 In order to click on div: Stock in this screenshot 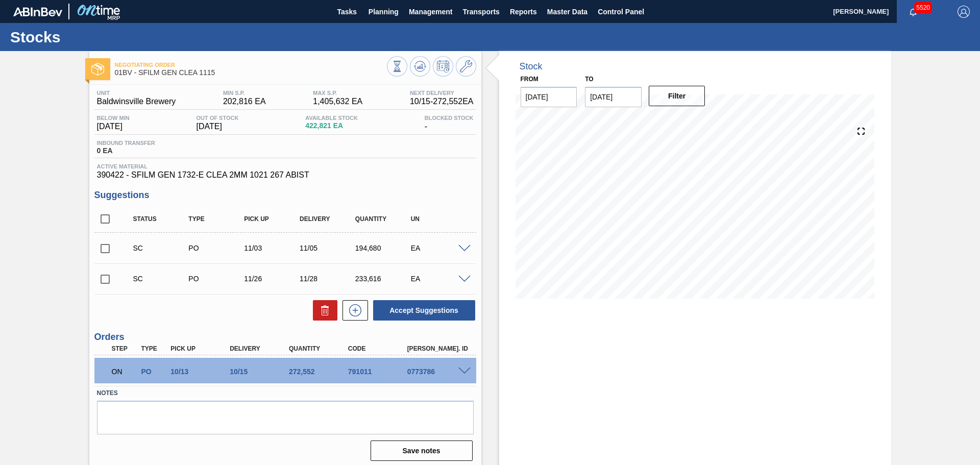, I will do `click(531, 67)`.